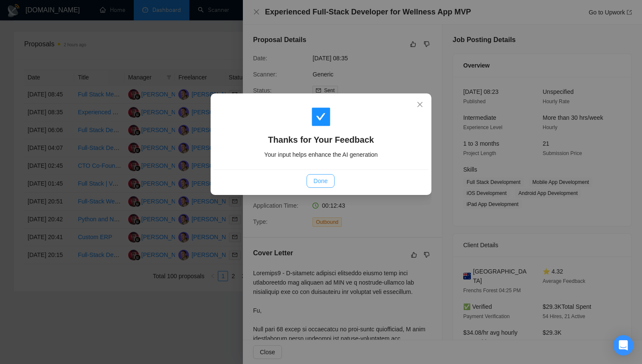 The width and height of the screenshot is (642, 364). I want to click on span: Your input helps enhance the AI generation, so click(321, 155).